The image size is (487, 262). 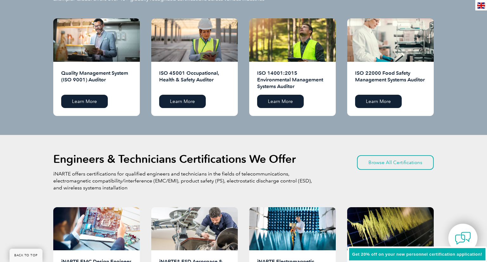 I want to click on img: en, so click(x=481, y=5).